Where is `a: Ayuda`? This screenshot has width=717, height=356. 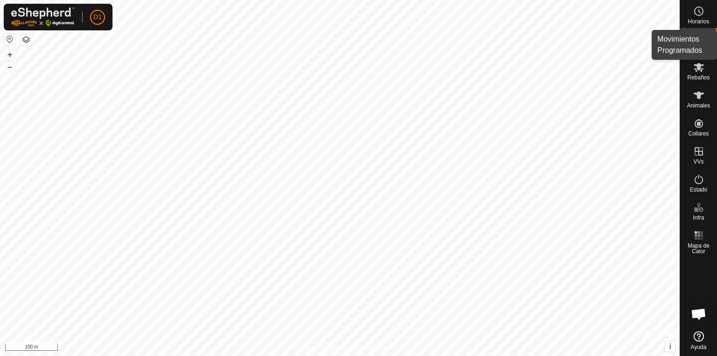 a: Ayuda is located at coordinates (698, 340).